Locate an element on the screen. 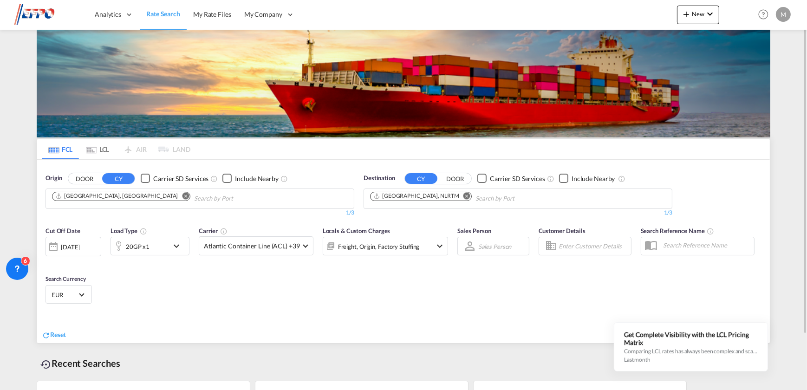 The width and height of the screenshot is (807, 390). span: EUR is located at coordinates (65, 295).